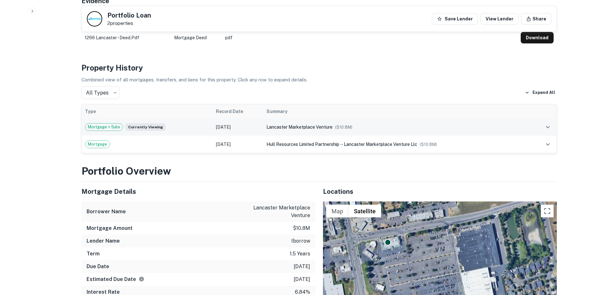  What do you see at coordinates (101, 93) in the screenshot?
I see `div: All Types` at bounding box center [101, 93].